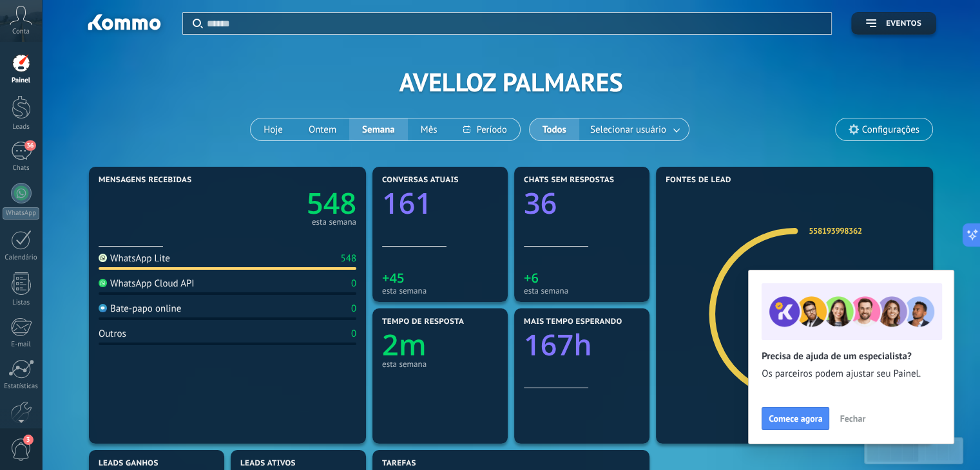  Describe the element at coordinates (145, 180) in the screenshot. I see `span: Mensagens recebidas` at that location.